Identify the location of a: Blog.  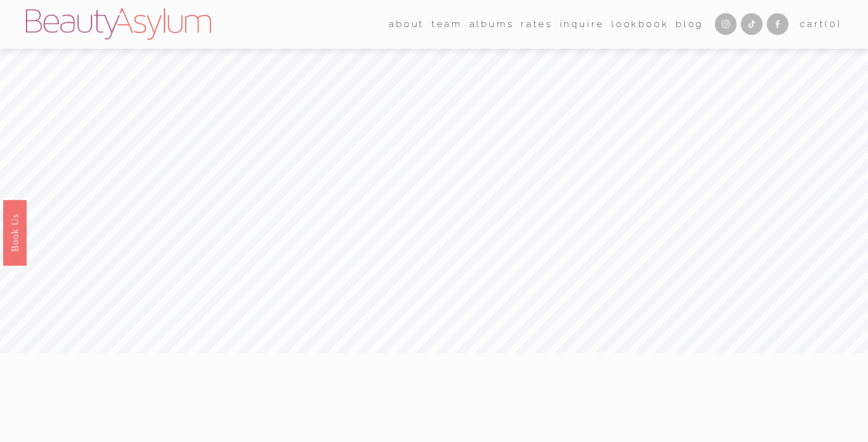
(690, 24).